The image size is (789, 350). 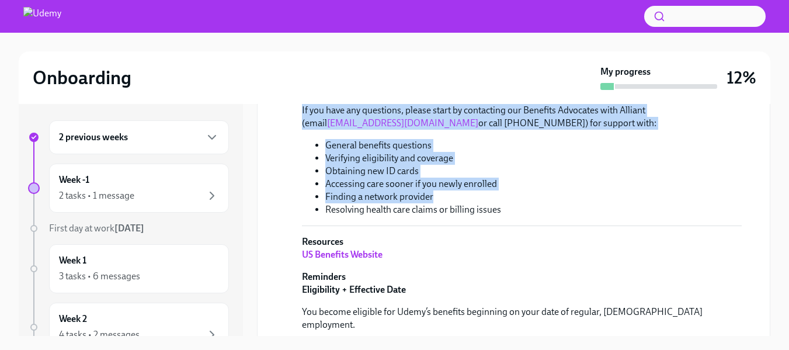 I want to click on a: US Benefits Website, so click(x=342, y=254).